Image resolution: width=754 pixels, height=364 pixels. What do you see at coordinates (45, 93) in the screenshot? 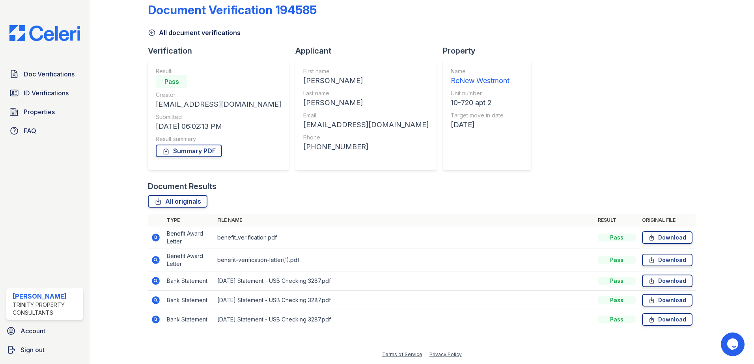
I see `a: ID Verifications` at bounding box center [45, 93].